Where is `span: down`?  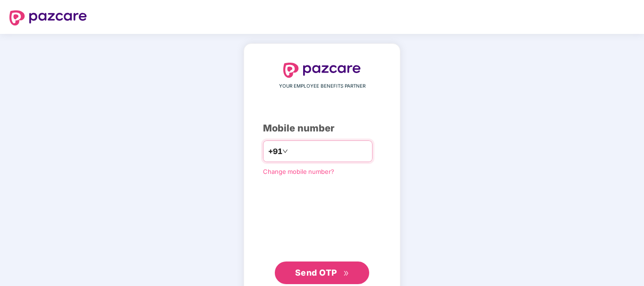 span: down is located at coordinates (285, 151).